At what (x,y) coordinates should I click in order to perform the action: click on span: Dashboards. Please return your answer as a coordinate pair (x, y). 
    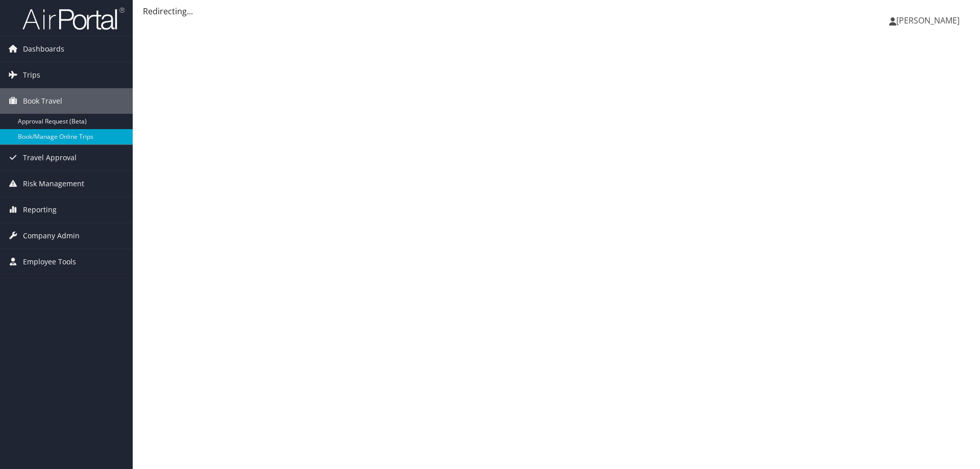
    Looking at the image, I should click on (43, 49).